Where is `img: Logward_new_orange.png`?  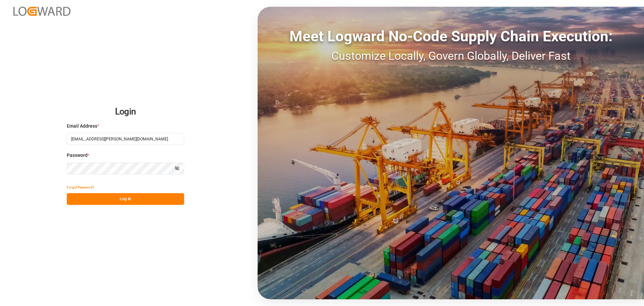 img: Logward_new_orange.png is located at coordinates (42, 11).